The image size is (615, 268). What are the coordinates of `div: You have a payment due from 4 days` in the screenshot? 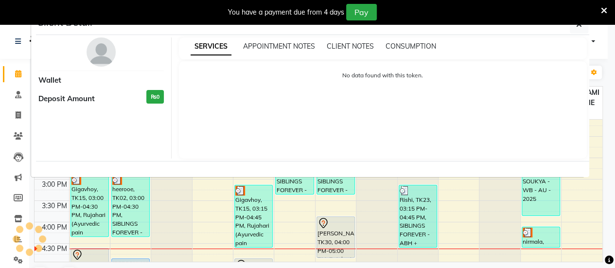 It's located at (286, 12).